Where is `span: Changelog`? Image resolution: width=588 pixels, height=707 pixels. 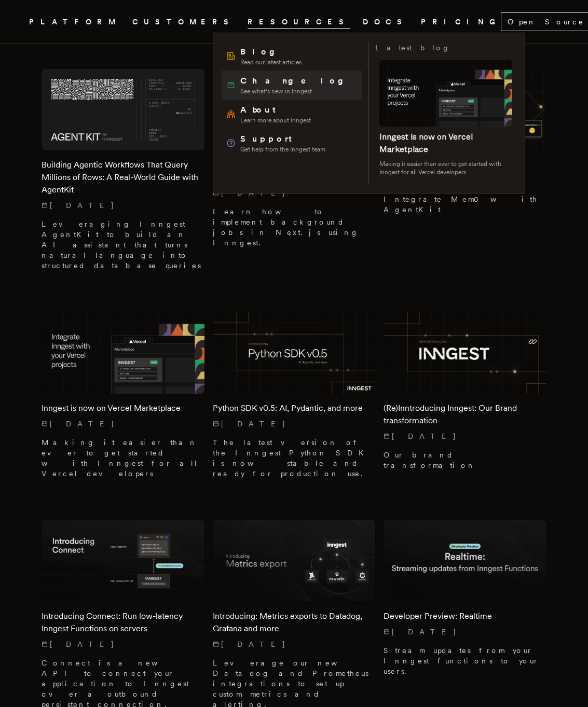
span: Changelog is located at coordinates (295, 81).